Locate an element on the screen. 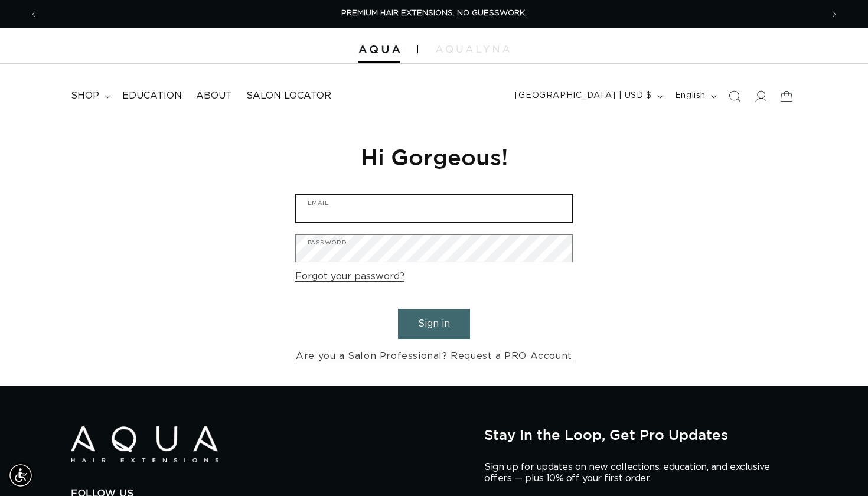 The image size is (868, 496). span: Education is located at coordinates (151, 96).